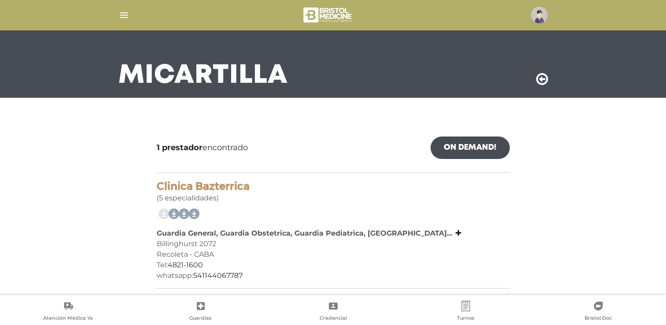 This screenshot has height=325, width=666. I want to click on div: Recoleta - CABA, so click(333, 254).